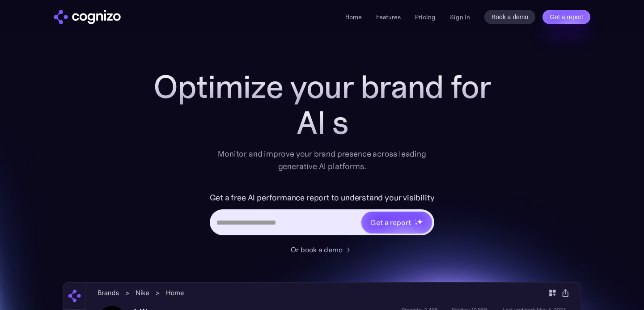 The image size is (644, 310). What do you see at coordinates (390, 222) in the screenshot?
I see `div: Get a report` at bounding box center [390, 222].